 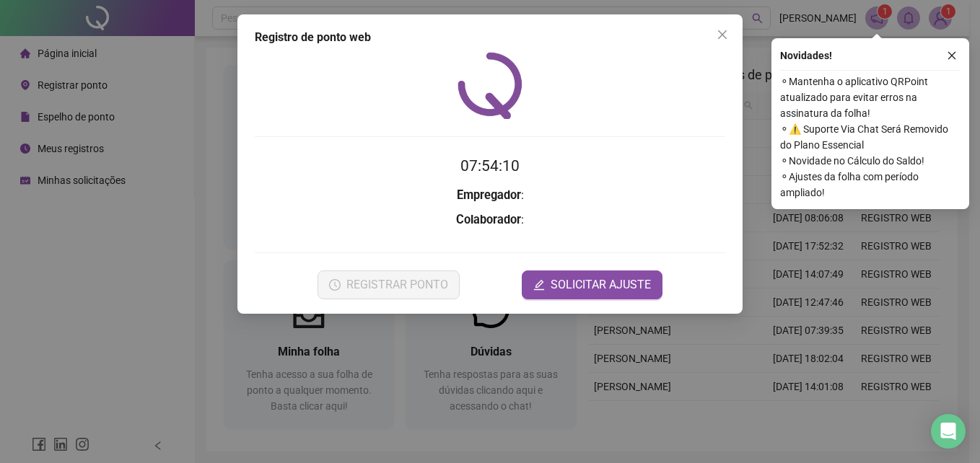 I want to click on button: Close, so click(x=723, y=35).